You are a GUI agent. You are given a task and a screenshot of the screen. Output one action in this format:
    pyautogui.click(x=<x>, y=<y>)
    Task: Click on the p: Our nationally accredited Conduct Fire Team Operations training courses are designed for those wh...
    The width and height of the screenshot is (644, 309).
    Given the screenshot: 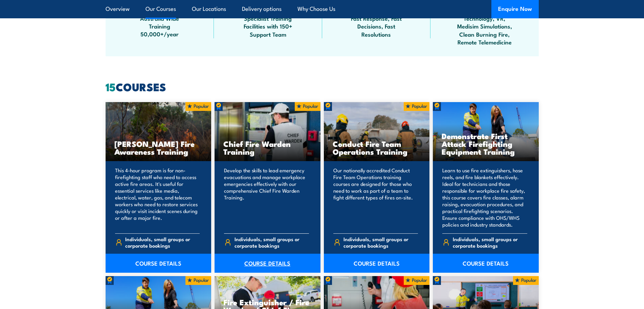 What is the action you would take?
    pyautogui.click(x=376, y=198)
    